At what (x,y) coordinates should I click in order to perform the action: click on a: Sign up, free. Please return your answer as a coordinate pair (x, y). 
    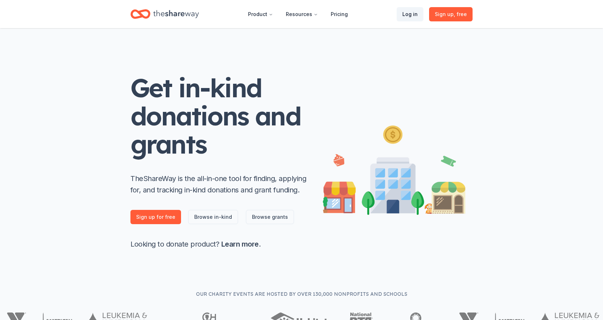
    Looking at the image, I should click on (451, 14).